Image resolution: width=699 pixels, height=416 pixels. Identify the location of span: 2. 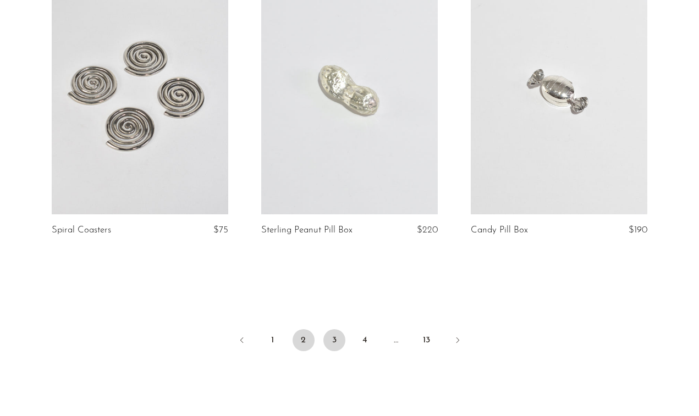
(304, 340).